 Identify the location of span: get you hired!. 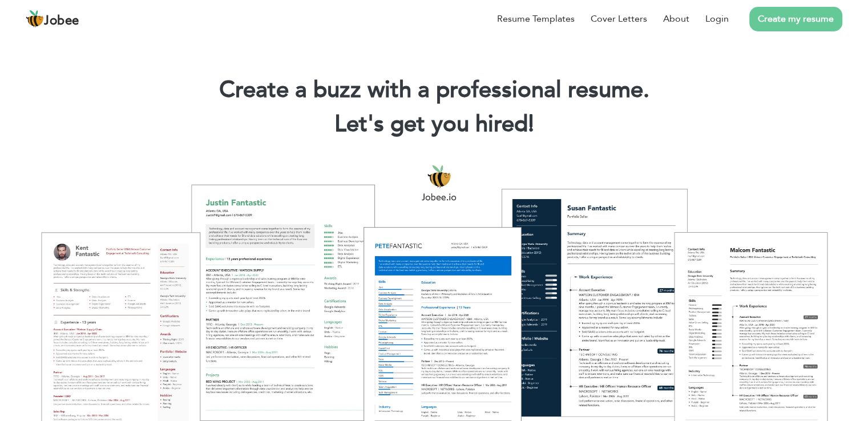
(462, 124).